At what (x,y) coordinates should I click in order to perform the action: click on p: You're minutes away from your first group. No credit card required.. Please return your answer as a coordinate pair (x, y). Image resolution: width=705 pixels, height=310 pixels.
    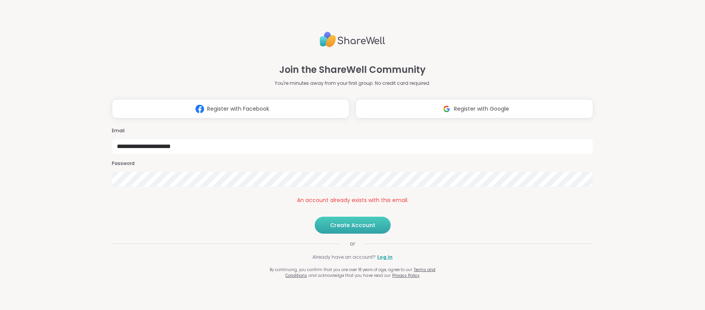
    Looking at the image, I should click on (352, 83).